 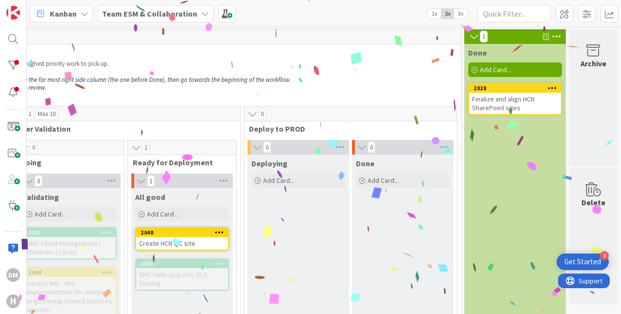 What do you see at coordinates (447, 14) in the screenshot?
I see `span: 2x` at bounding box center [447, 14].